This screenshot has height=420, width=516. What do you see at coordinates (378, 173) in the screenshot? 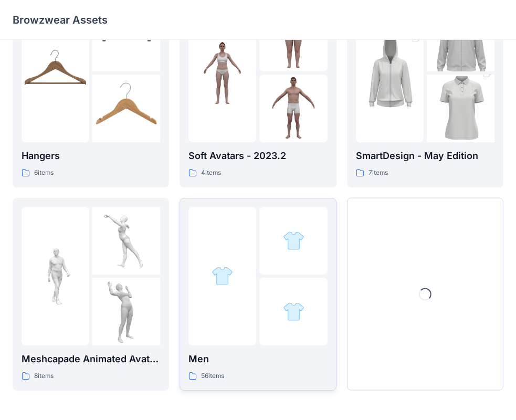
I see `p: 7 items` at bounding box center [378, 173].